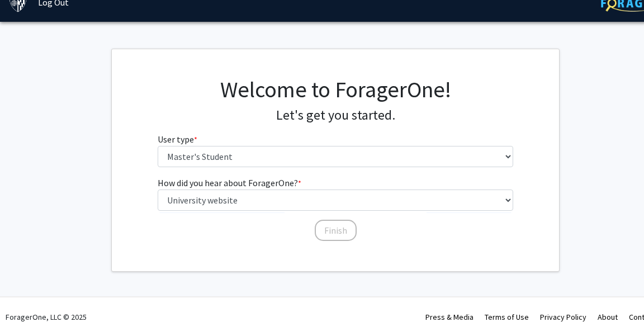  Describe the element at coordinates (450, 317) in the screenshot. I see `a: Press & Media` at that location.